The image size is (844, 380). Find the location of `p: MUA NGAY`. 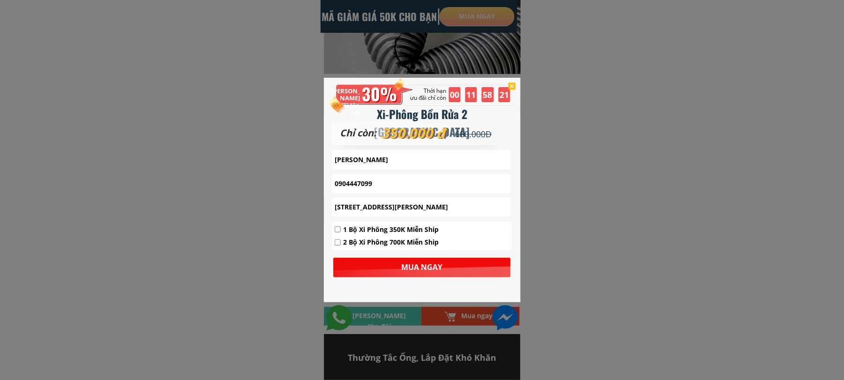

p: MUA NGAY is located at coordinates (422, 267).